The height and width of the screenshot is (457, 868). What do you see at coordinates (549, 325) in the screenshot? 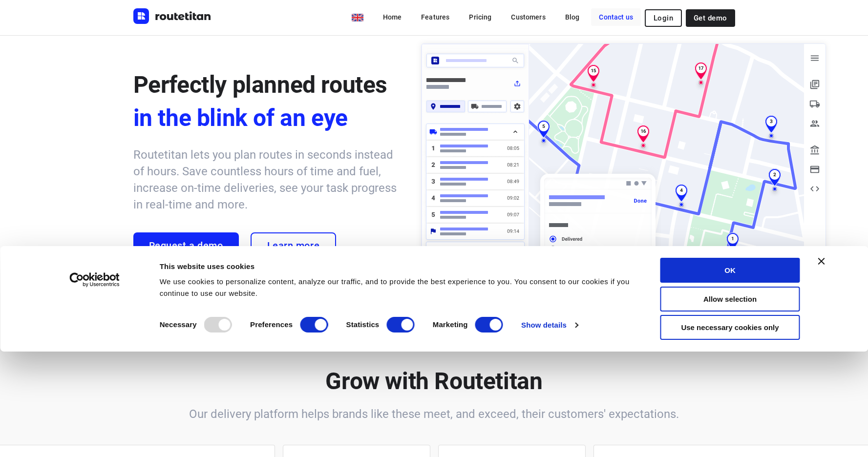
I see `a: Show details` at bounding box center [549, 325].